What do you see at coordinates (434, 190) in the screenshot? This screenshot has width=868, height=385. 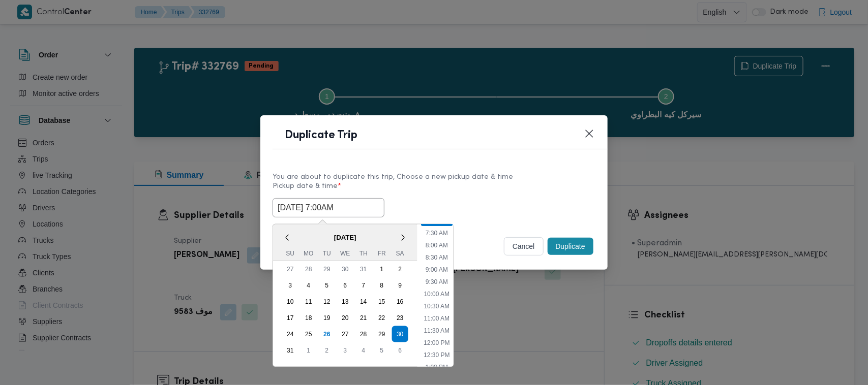 I see `label: Pickup date & time` at bounding box center [434, 190].